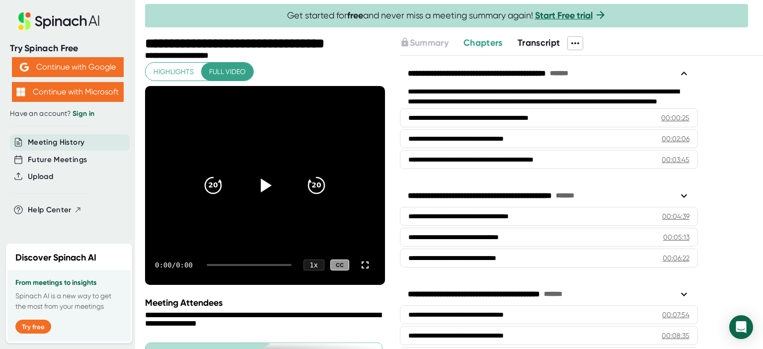  Describe the element at coordinates (68, 92) in the screenshot. I see `a: Continue with Microsoft` at that location.